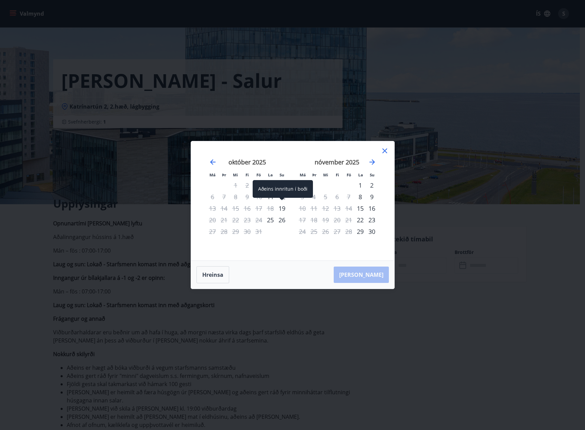  I want to click on td: Choose laugardagur, 8. nóvember 2025 as your check-in date. It’s available., so click(360, 197).